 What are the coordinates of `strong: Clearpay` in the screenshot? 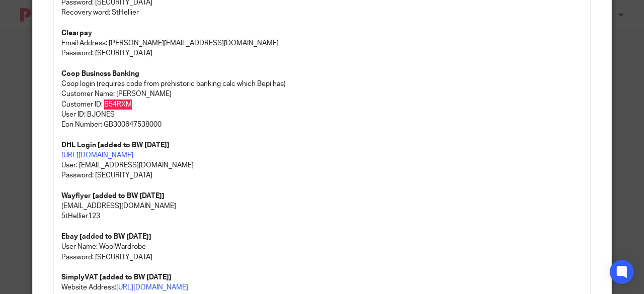 It's located at (76, 33).